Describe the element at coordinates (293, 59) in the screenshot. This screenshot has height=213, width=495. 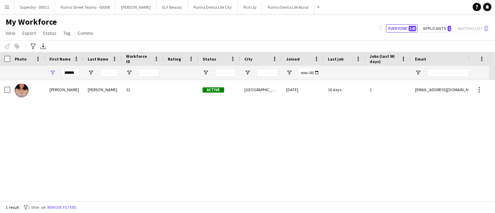
I see `span: Joined` at that location.